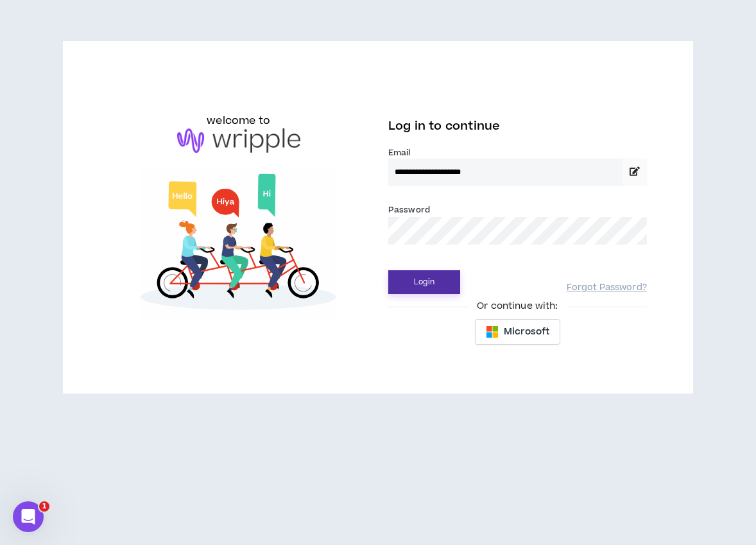 This screenshot has height=545, width=756. Describe the element at coordinates (526, 332) in the screenshot. I see `span: Microsoft` at that location.